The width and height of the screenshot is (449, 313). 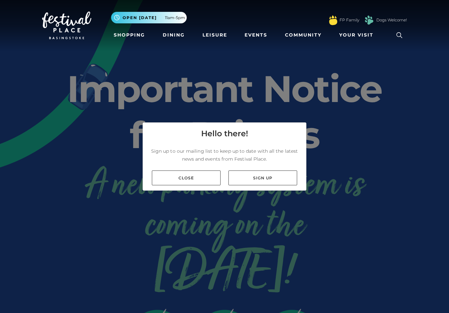 I want to click on a: Close, so click(x=186, y=178).